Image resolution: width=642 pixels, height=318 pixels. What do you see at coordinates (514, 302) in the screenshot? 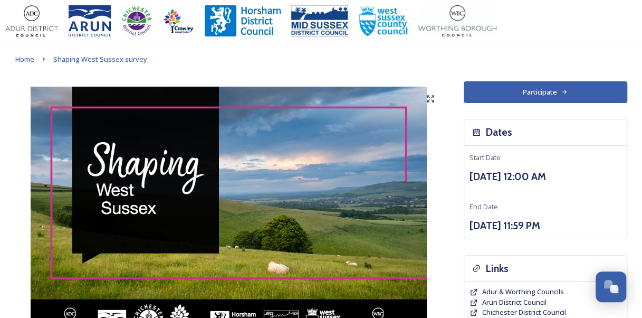
I see `a: Arun District Council` at bounding box center [514, 302].